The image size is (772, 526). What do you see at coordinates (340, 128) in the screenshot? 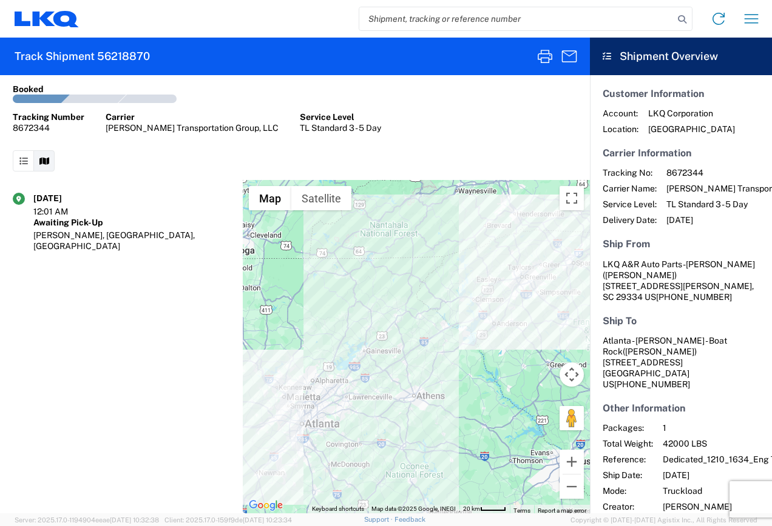
I see `div: TL Standard 3 - 5 Day` at bounding box center [340, 128].